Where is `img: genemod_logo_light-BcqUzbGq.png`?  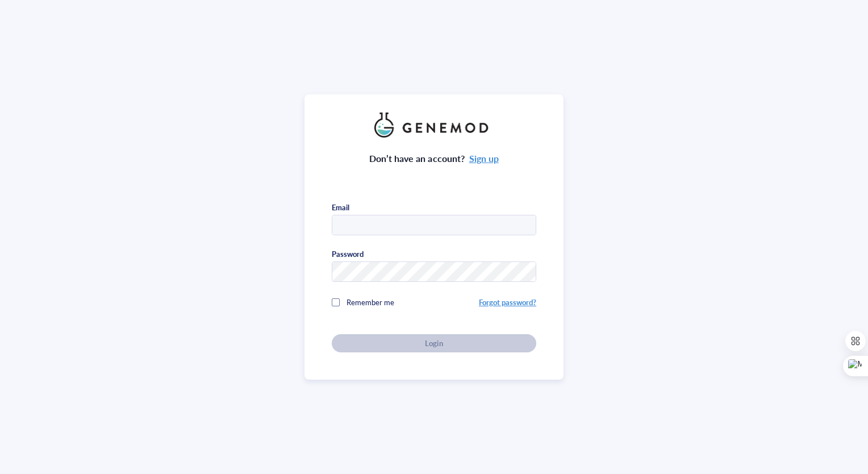
img: genemod_logo_light-BcqUzbGq.png is located at coordinates (434, 125).